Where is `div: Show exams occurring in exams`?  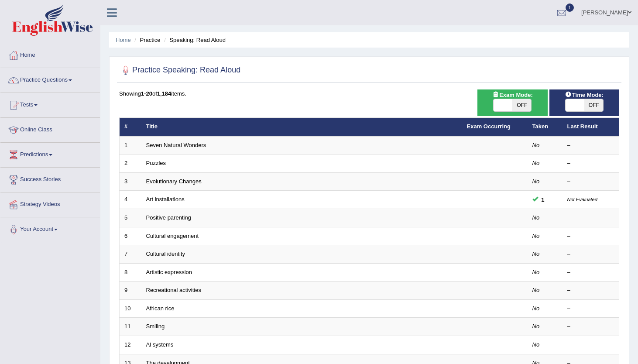
div: Show exams occurring in exams is located at coordinates (512, 103).